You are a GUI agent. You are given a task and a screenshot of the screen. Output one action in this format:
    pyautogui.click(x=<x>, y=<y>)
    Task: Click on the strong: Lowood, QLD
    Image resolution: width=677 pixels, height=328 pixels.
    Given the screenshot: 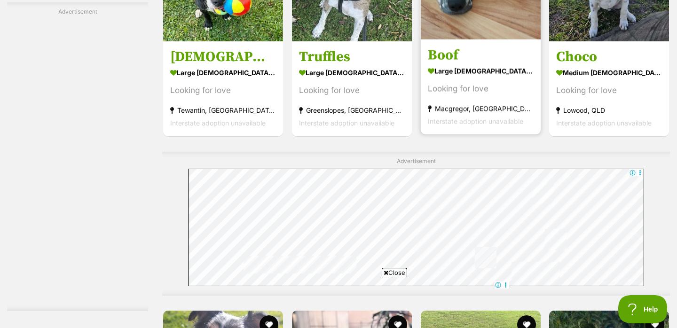 What is the action you would take?
    pyautogui.click(x=609, y=110)
    